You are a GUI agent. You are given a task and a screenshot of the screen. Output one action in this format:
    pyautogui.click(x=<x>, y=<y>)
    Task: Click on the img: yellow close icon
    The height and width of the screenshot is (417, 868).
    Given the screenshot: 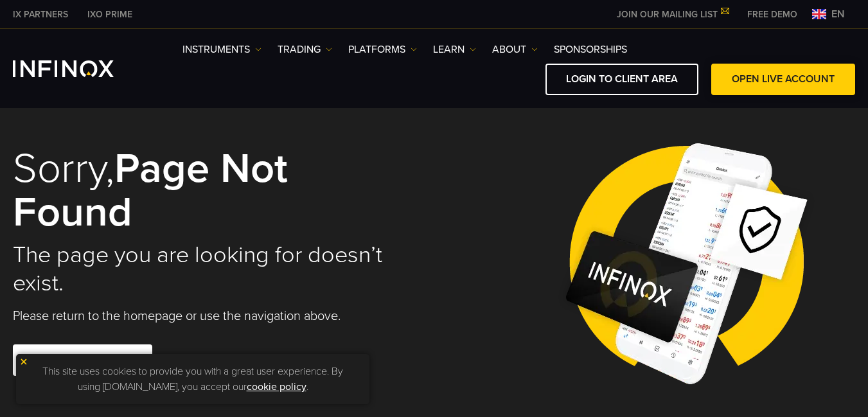 What is the action you would take?
    pyautogui.click(x=24, y=361)
    